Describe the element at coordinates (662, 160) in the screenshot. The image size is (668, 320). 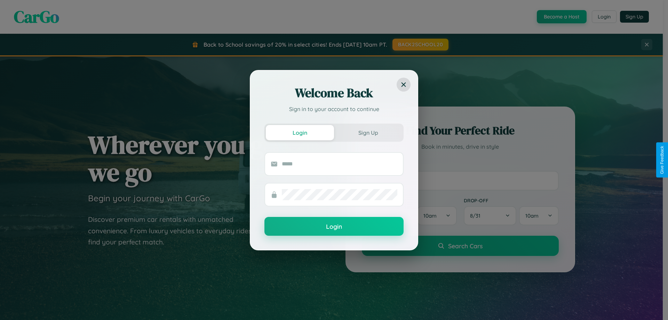
I see `div: Give Feedback` at that location.